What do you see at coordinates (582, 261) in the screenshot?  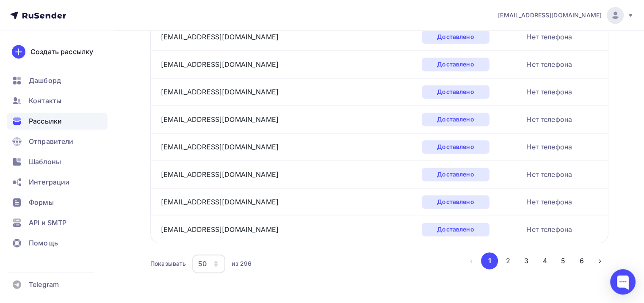 I see `button: Go to page 6` at bounding box center [582, 261].